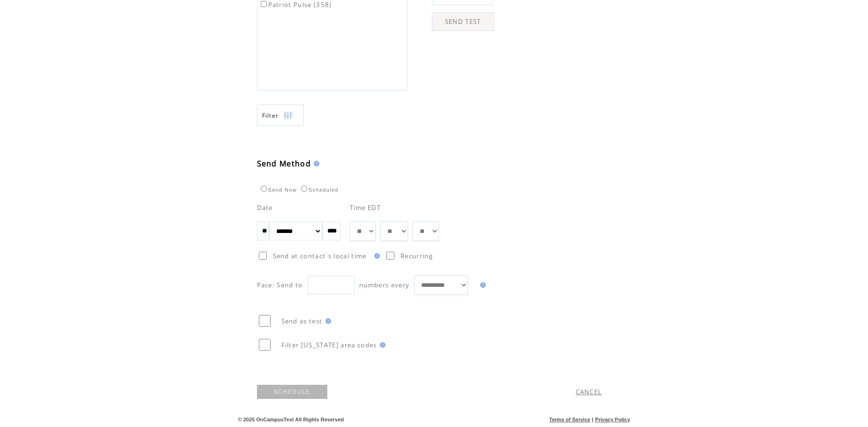 This screenshot has width=868, height=427. I want to click on input: Patriot Pulse (358), so click(264, 4).